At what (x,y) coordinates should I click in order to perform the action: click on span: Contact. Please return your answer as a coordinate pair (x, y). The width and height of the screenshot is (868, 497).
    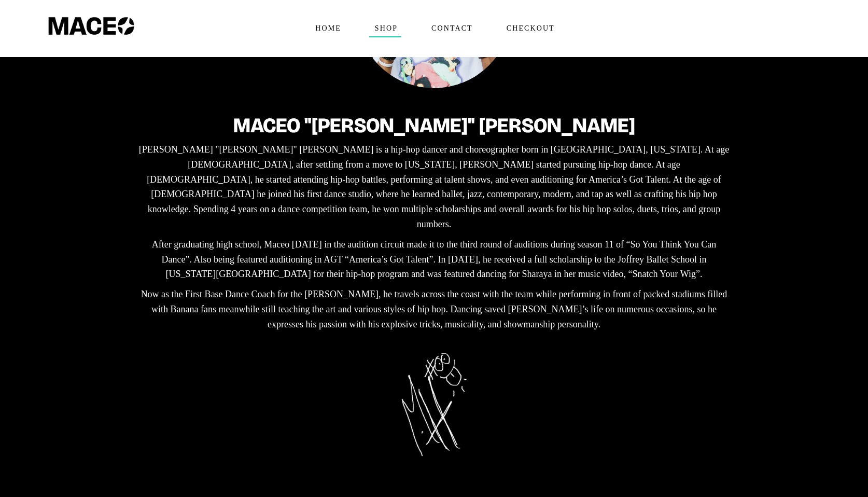
    Looking at the image, I should click on (452, 28).